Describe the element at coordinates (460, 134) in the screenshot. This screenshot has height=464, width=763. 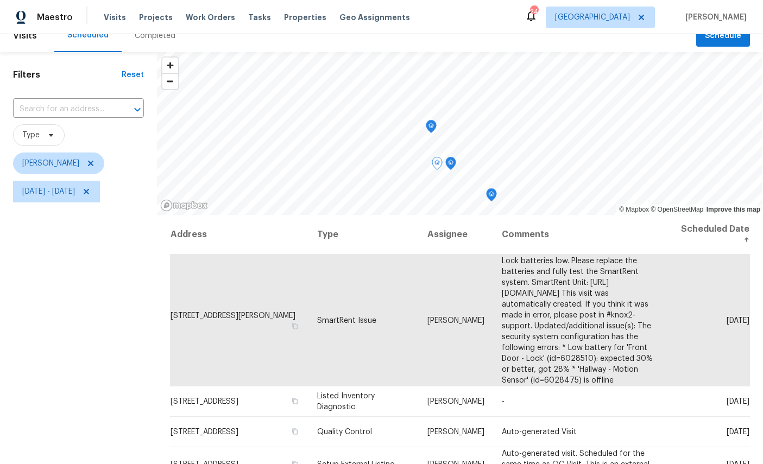
I see `canvas: Map` at that location.